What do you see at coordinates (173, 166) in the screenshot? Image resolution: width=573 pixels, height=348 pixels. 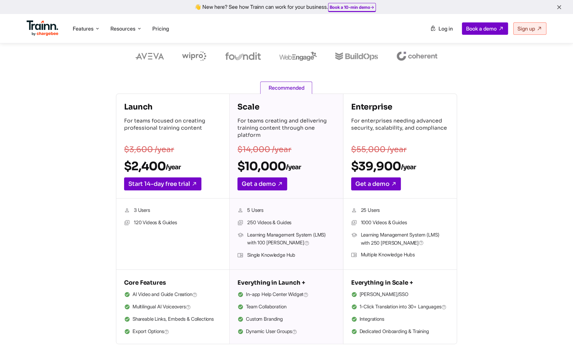 I see `h2: $2,400` at bounding box center [173, 166].